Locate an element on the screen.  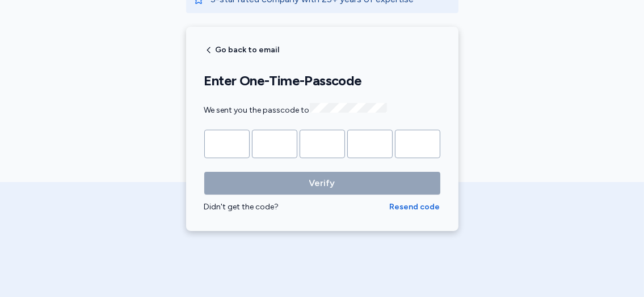
span: Verify is located at coordinates (323, 183).